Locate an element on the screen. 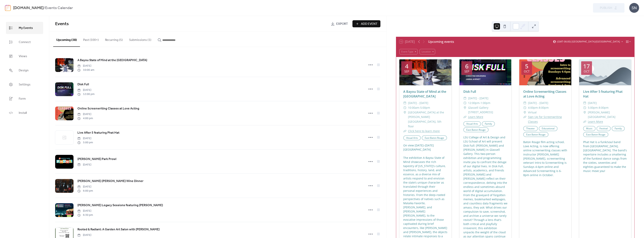  span: Add Event is located at coordinates (369, 24).